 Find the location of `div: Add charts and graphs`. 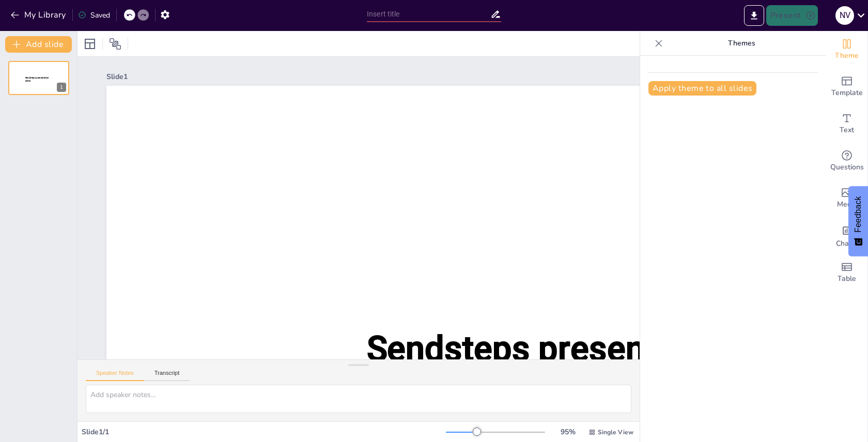

div: Add charts and graphs is located at coordinates (847, 235).